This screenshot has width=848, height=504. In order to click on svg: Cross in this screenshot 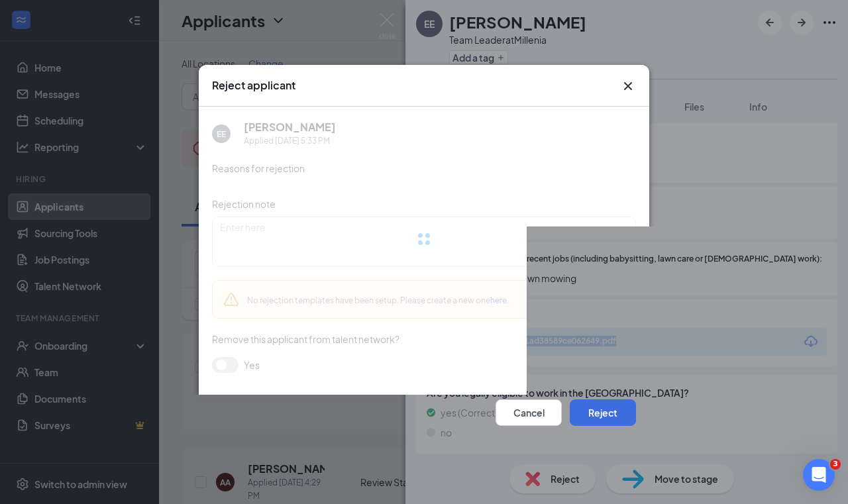, I will do `click(628, 86)`.